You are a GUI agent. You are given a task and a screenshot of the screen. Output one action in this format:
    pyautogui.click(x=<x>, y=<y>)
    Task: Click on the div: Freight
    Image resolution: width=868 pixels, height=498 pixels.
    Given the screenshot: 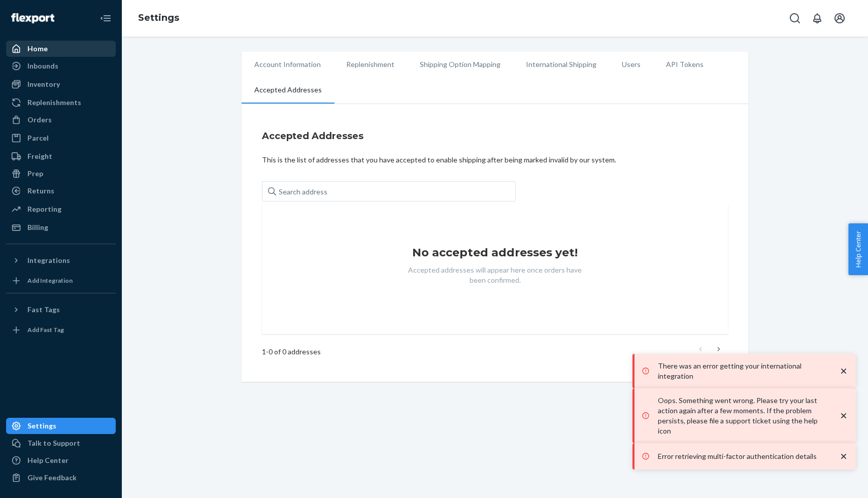 What is the action you would take?
    pyautogui.click(x=40, y=157)
    